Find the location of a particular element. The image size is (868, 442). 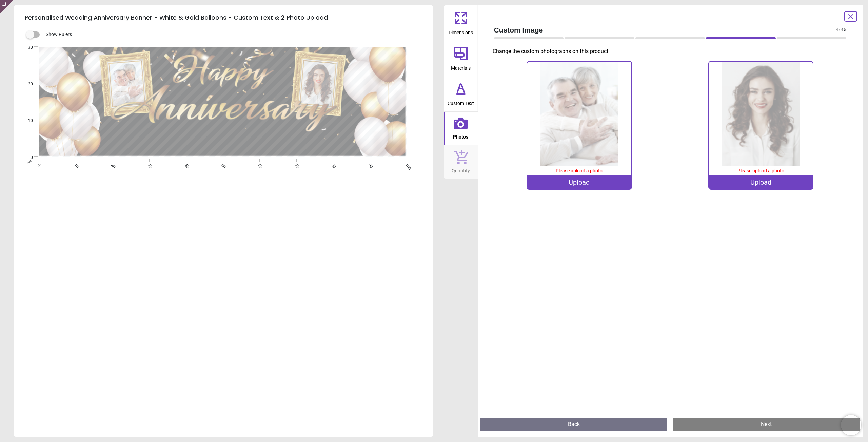

button: Quantity is located at coordinates (461, 162).